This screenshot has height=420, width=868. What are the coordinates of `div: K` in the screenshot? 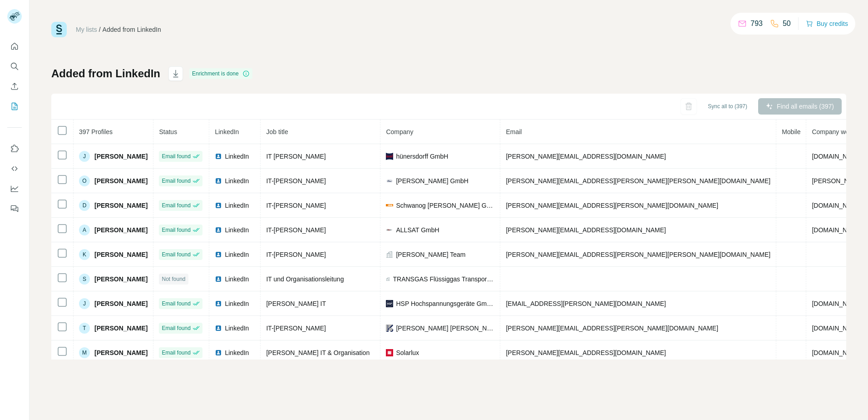 It's located at (84, 255).